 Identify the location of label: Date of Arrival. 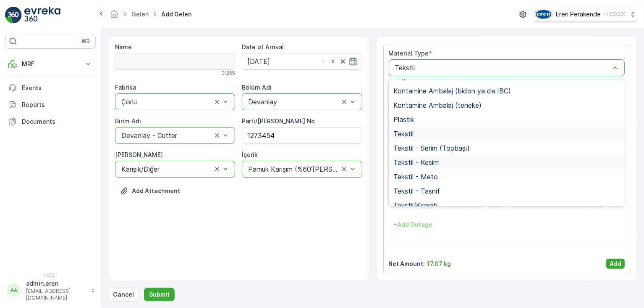
(263, 47).